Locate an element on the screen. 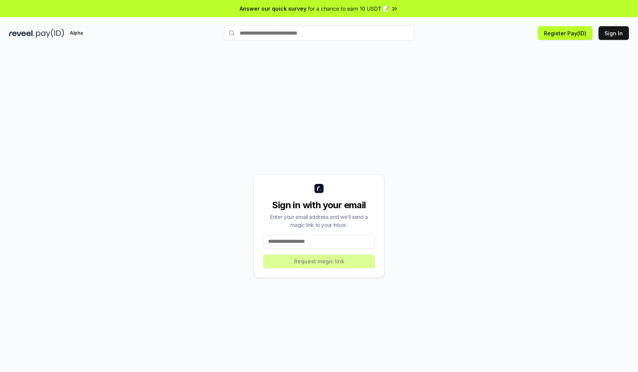  span: for a chance to earn 10 USDT 📝 is located at coordinates (348, 8).